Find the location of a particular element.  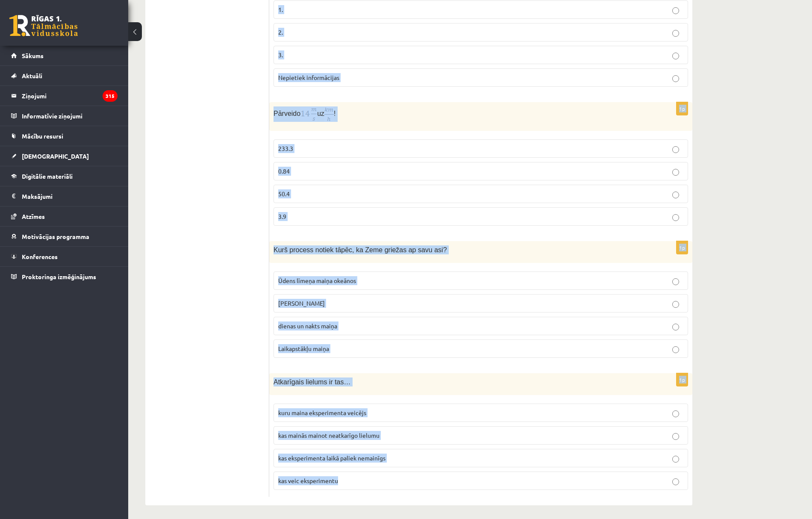

input: 233.3 is located at coordinates (676, 150).